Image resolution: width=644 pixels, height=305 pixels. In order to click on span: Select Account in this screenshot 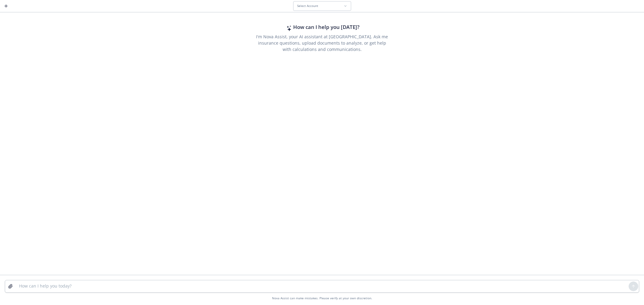, I will do `click(308, 6)`.